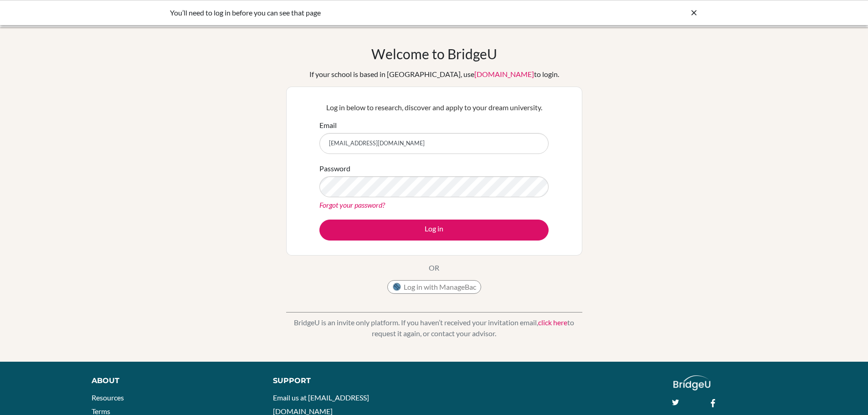 The width and height of the screenshot is (868, 415). What do you see at coordinates (353, 204) in the screenshot?
I see `a: Forgot your password?` at bounding box center [353, 204].